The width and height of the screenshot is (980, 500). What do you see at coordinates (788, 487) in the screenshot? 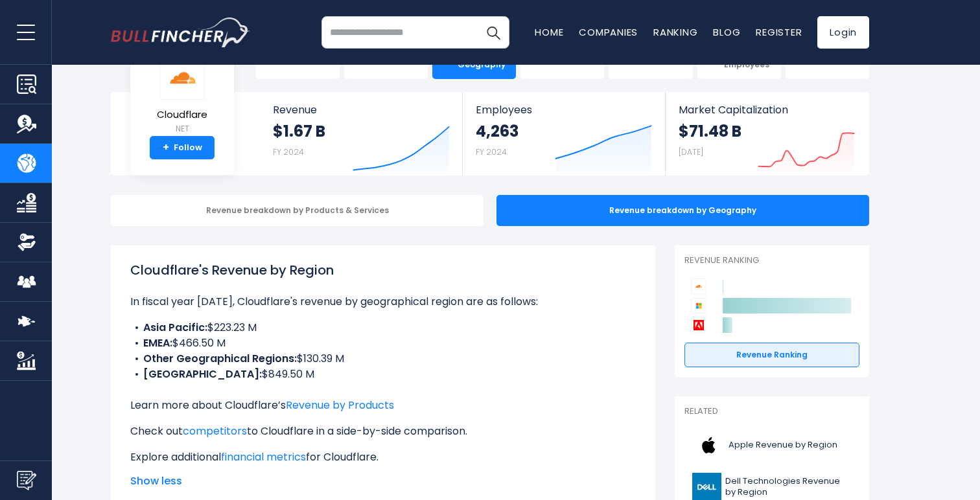
I see `span: Dell Technologies Revenue by Region` at bounding box center [788, 487].